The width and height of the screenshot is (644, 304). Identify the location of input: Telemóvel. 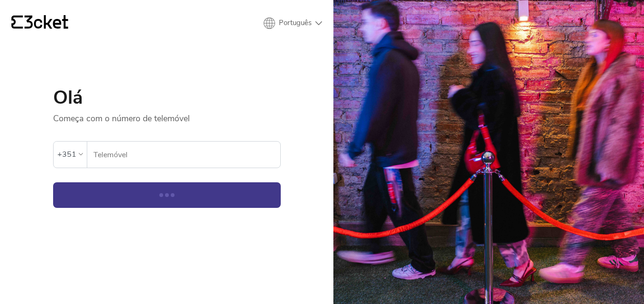
(187, 155).